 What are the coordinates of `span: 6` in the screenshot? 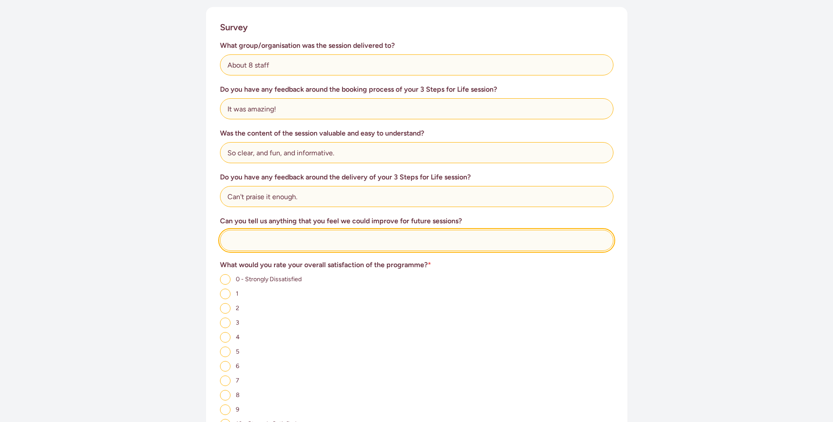 It's located at (237, 366).